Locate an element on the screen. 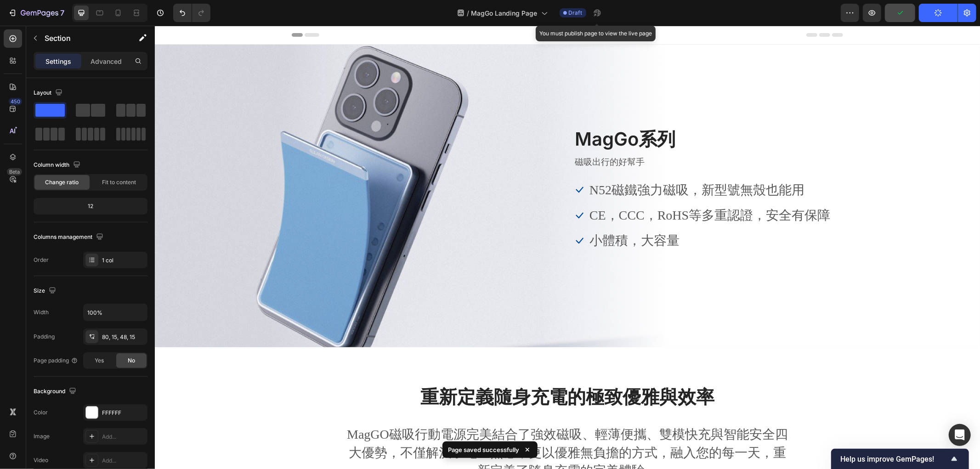  p: 7 is located at coordinates (62, 13).